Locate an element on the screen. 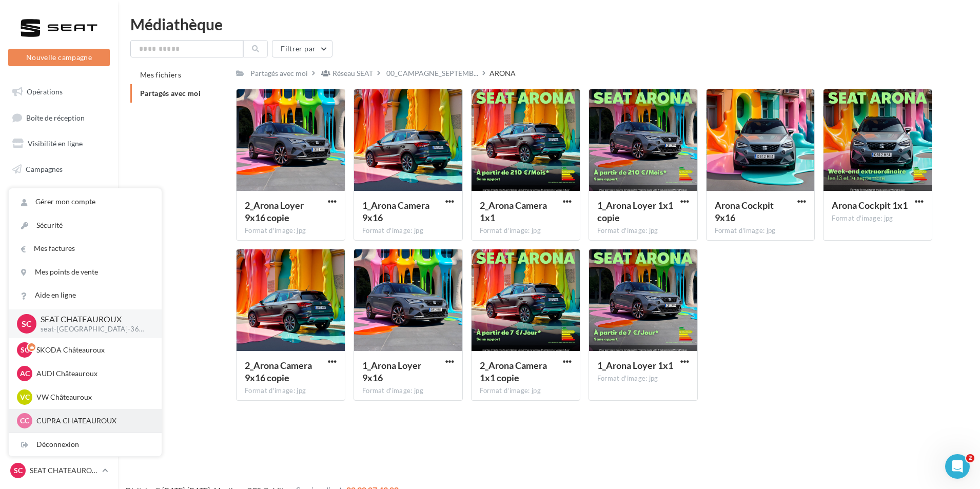 The image size is (980, 489). span: 2_Arona Camera 1x1 is located at coordinates (513, 212).